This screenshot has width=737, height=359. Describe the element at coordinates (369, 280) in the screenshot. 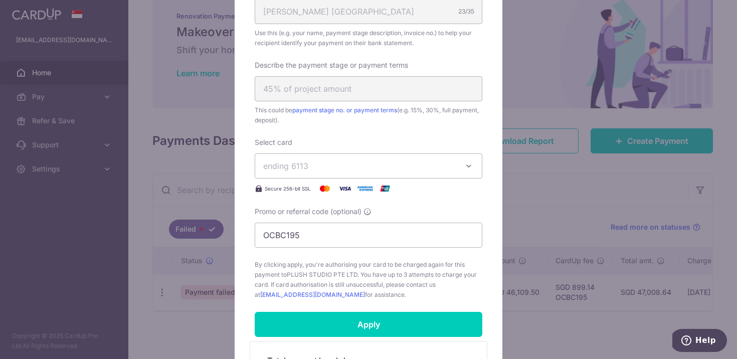

I see `span: By clicking apply, you're authorising your card to be charged again for this payment to . You hav...` at that location.